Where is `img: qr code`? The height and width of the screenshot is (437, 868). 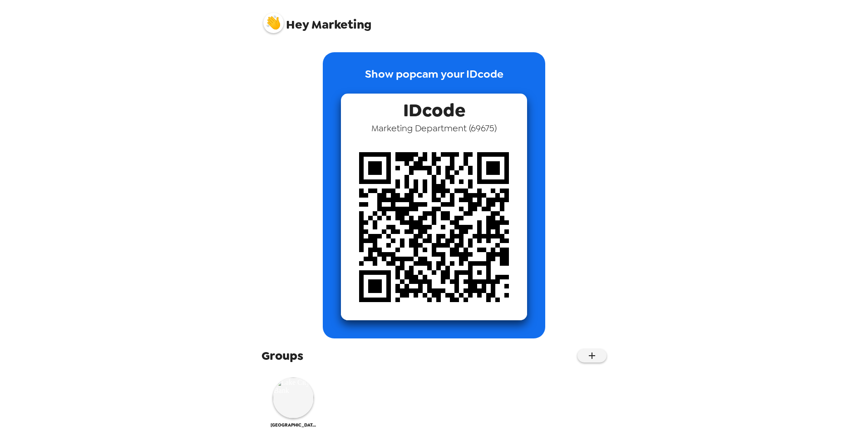
img: qr code is located at coordinates (434, 227).